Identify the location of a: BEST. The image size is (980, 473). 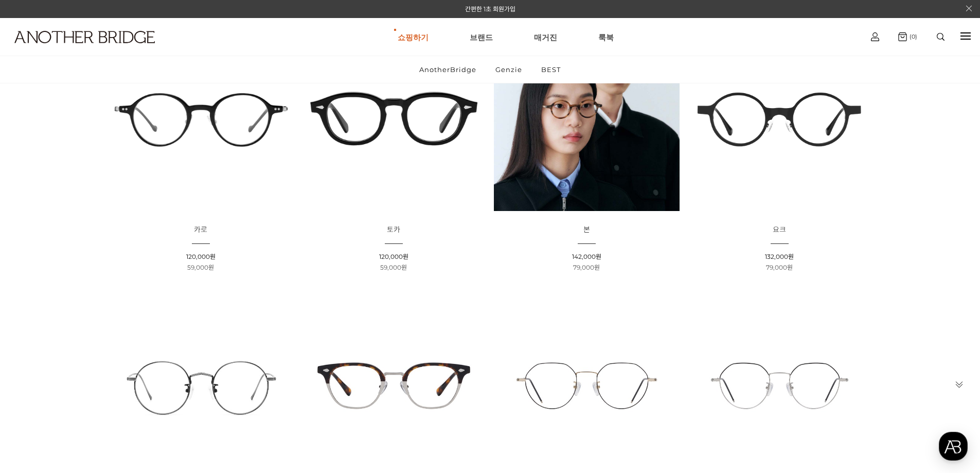
(551, 70).